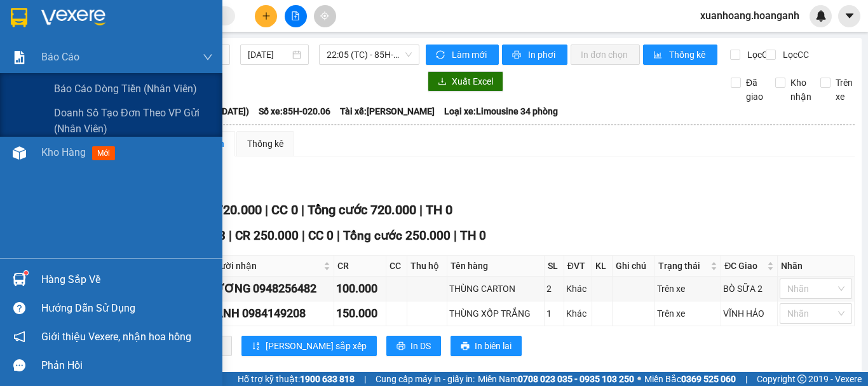 This screenshot has width=868, height=386. I want to click on span: Giới thiệu Vexere, nhận hoa hồng, so click(117, 337).